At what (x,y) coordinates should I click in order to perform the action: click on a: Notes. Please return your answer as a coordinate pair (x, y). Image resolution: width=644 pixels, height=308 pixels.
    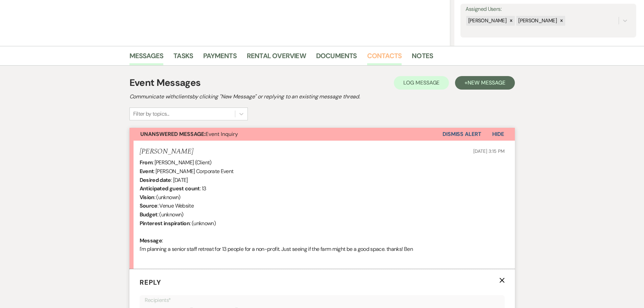
    Looking at the image, I should click on (422, 58).